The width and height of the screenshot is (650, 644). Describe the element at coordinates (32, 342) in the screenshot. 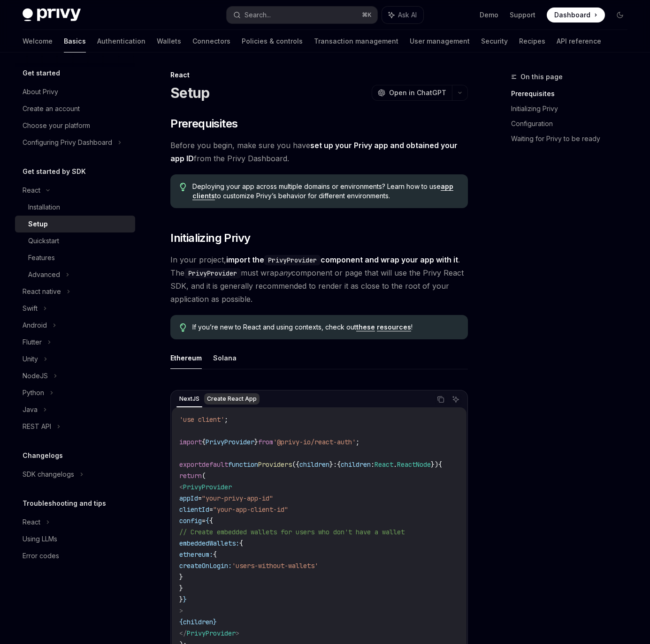

I see `div: Flutter` at that location.